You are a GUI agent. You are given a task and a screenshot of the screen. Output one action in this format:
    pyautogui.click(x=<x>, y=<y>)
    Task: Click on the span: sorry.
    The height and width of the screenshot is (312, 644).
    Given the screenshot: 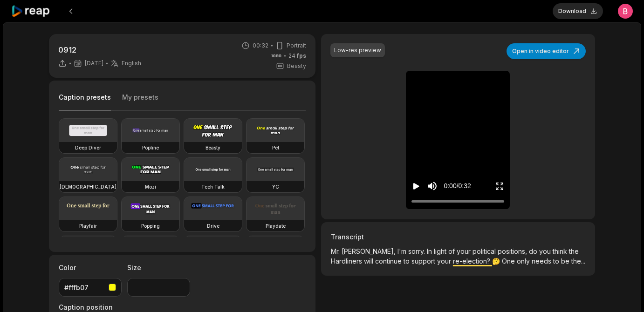 What is the action you would take?
    pyautogui.click(x=418, y=251)
    